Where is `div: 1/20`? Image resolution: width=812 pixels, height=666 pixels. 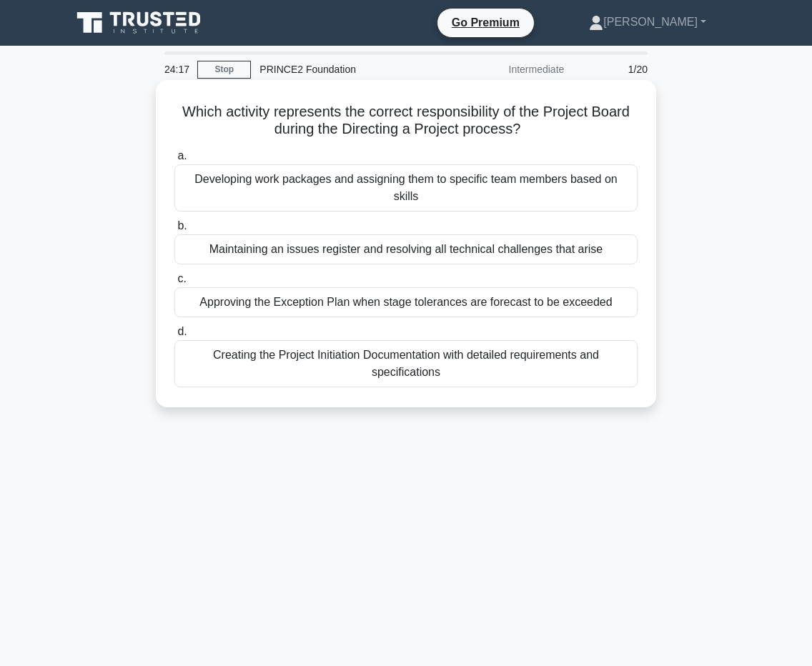
div: 1/20 is located at coordinates (614, 69).